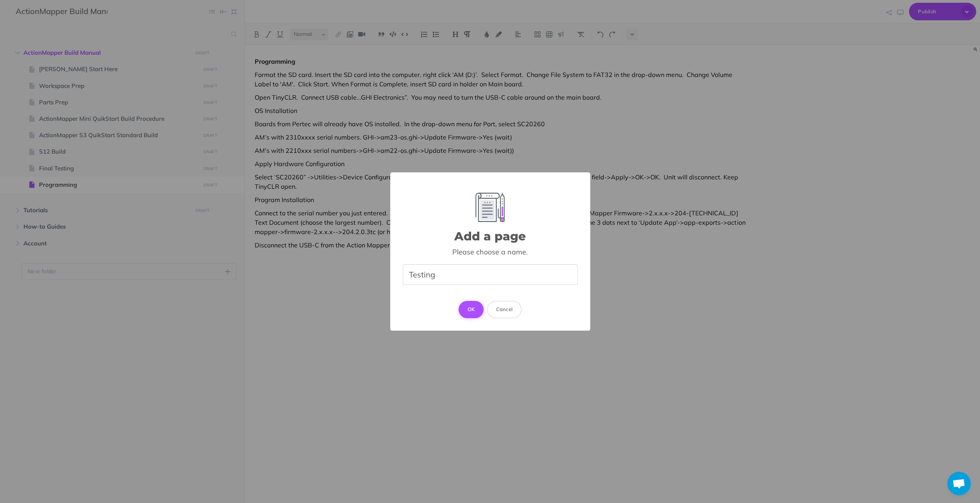 The height and width of the screenshot is (503, 980). Describe the element at coordinates (958, 483) in the screenshot. I see `a: Open chat` at that location.